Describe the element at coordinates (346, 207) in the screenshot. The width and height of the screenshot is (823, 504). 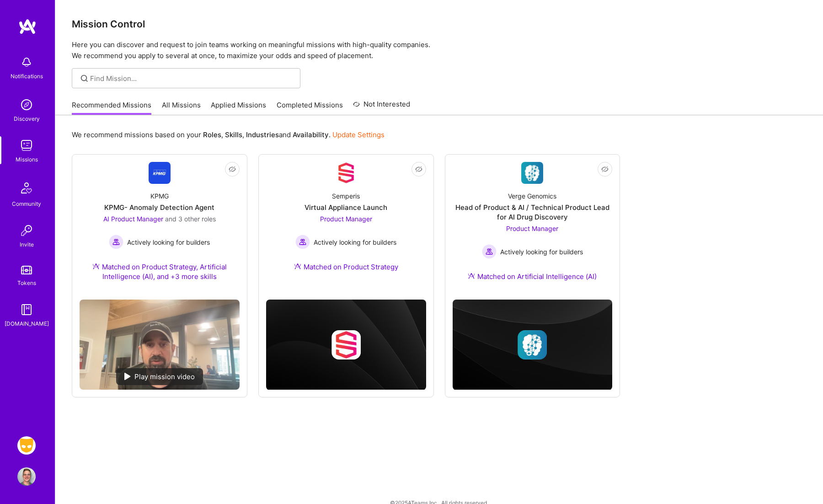
I see `div: Virtual Appliance Launch` at that location.